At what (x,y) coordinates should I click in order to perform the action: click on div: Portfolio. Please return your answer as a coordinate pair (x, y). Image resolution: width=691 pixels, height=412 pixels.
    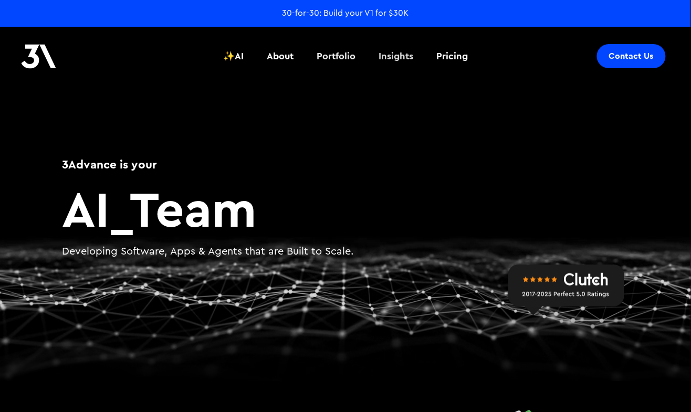
    Looking at the image, I should click on (336, 56).